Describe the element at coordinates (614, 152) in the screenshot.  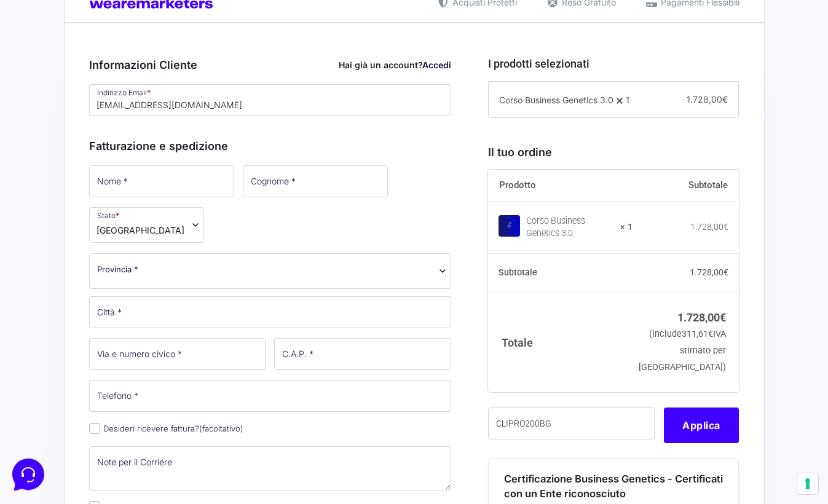
I see `h3: Il tuo ordine` at that location.